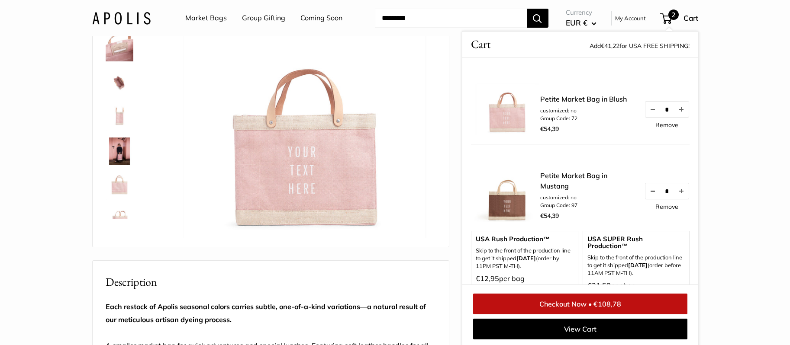 This screenshot has width=790, height=345. What do you see at coordinates (119, 82) in the screenshot?
I see `img: description_Bird's eye view` at bounding box center [119, 82].